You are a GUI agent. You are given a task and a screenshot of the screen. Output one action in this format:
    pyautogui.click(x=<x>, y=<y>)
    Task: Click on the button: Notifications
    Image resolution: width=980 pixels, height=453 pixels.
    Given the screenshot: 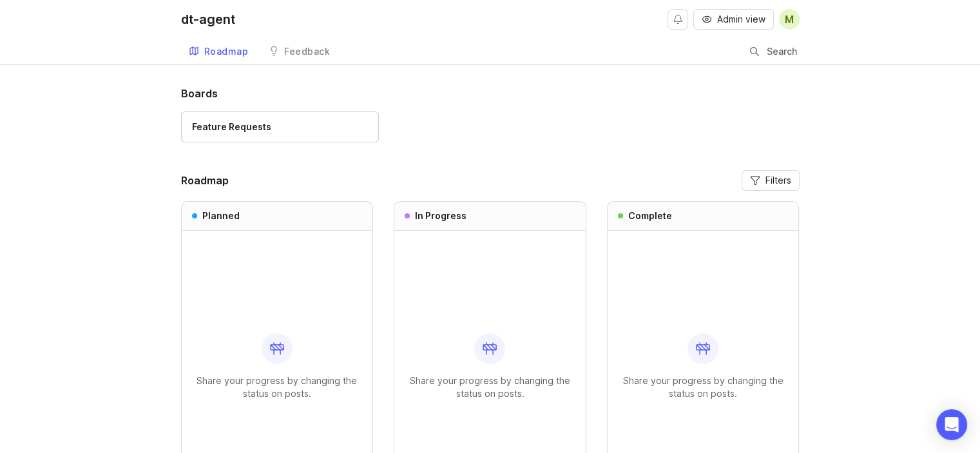 What is the action you would take?
    pyautogui.click(x=678, y=20)
    